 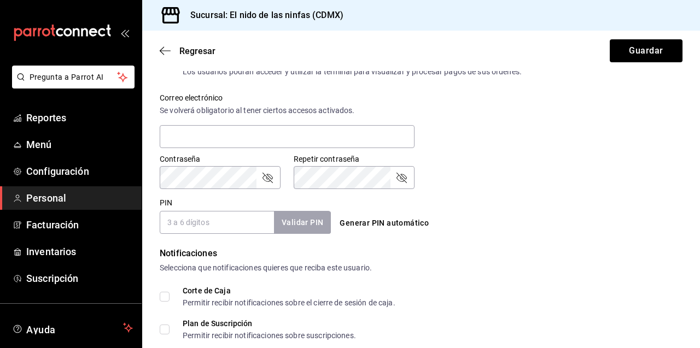 What do you see at coordinates (79, 118) in the screenshot?
I see `span: Reportes` at bounding box center [79, 118].